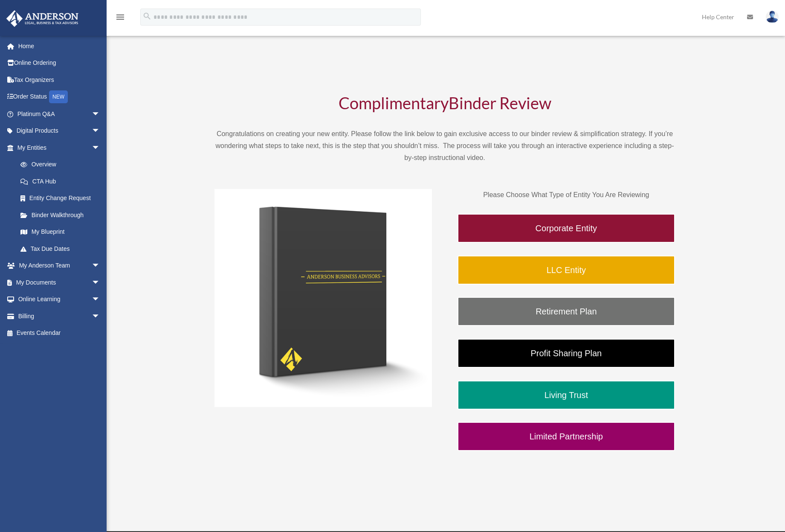 This screenshot has height=532, width=785. I want to click on a: Online Learningarrow_drop_down, so click(59, 300).